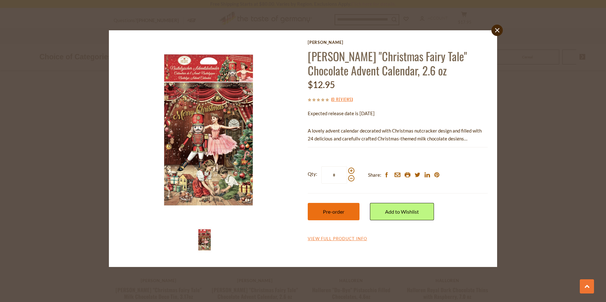 This screenshot has height=302, width=606. I want to click on span: Pre-order, so click(333, 211).